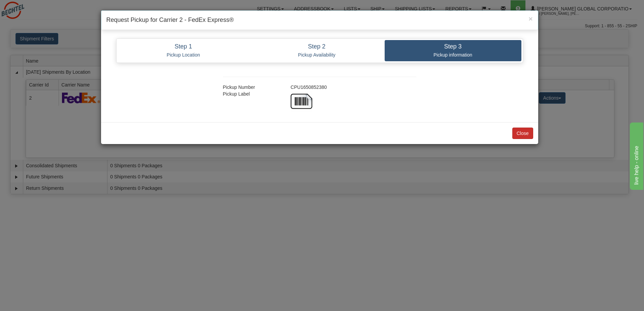 Image resolution: width=644 pixels, height=311 pixels. What do you see at coordinates (320, 20) in the screenshot?
I see `h4: Request Pickup for Carrier 2 - FedEx Express®` at bounding box center [320, 20].